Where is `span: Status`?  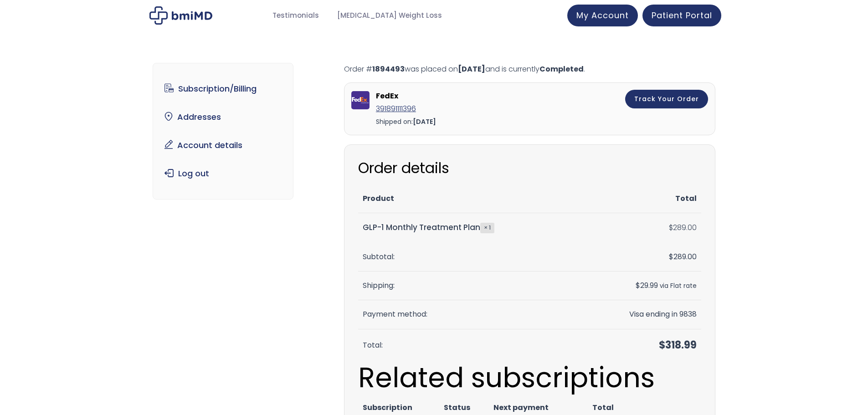
span: Status is located at coordinates (457, 407).